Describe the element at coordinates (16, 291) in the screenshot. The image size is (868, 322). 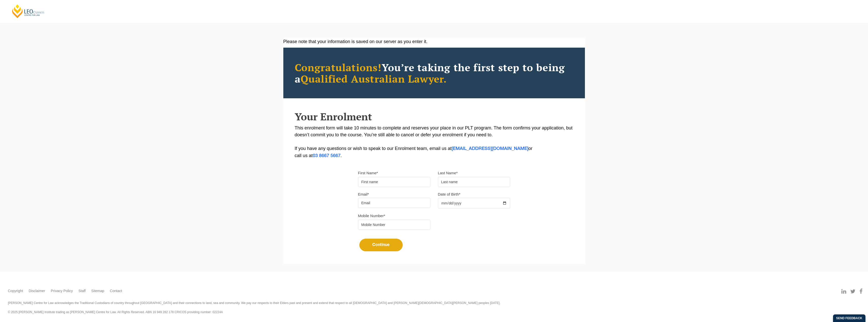
I see `a: Copyright` at that location.